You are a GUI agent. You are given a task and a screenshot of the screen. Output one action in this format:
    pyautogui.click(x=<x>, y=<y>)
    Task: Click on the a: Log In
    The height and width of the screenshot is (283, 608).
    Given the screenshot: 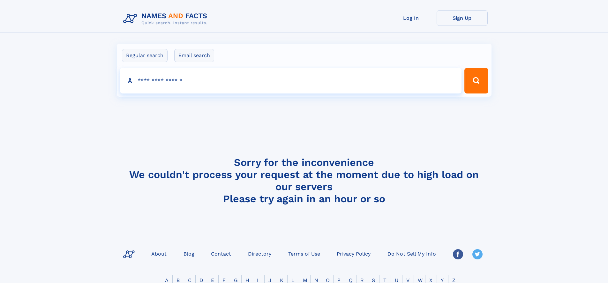 What is the action you would take?
    pyautogui.click(x=411, y=18)
    